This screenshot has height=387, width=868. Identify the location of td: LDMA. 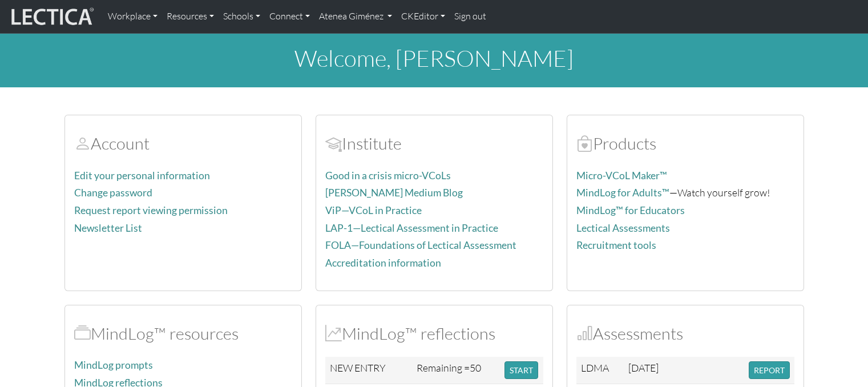
(600, 370).